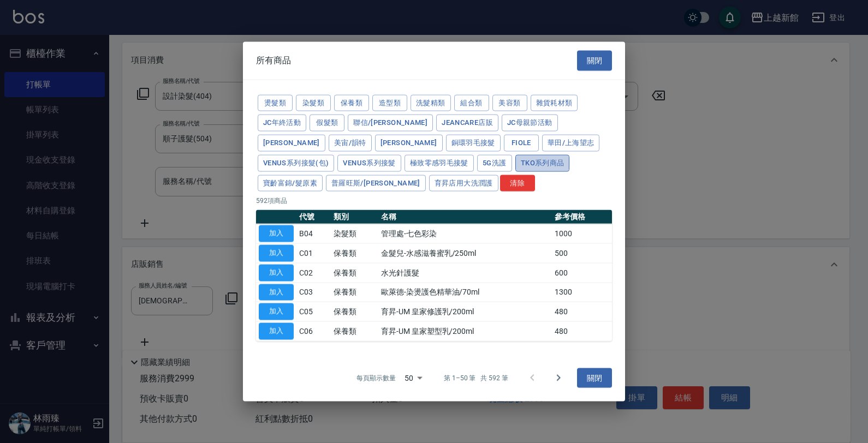 The image size is (868, 443). Describe the element at coordinates (352, 103) in the screenshot. I see `button: 保養類` at that location.